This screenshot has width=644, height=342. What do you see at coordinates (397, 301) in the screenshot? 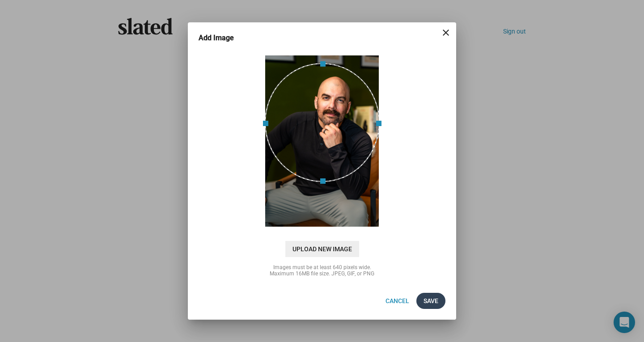
I see `span: Cancel` at bounding box center [397, 301].